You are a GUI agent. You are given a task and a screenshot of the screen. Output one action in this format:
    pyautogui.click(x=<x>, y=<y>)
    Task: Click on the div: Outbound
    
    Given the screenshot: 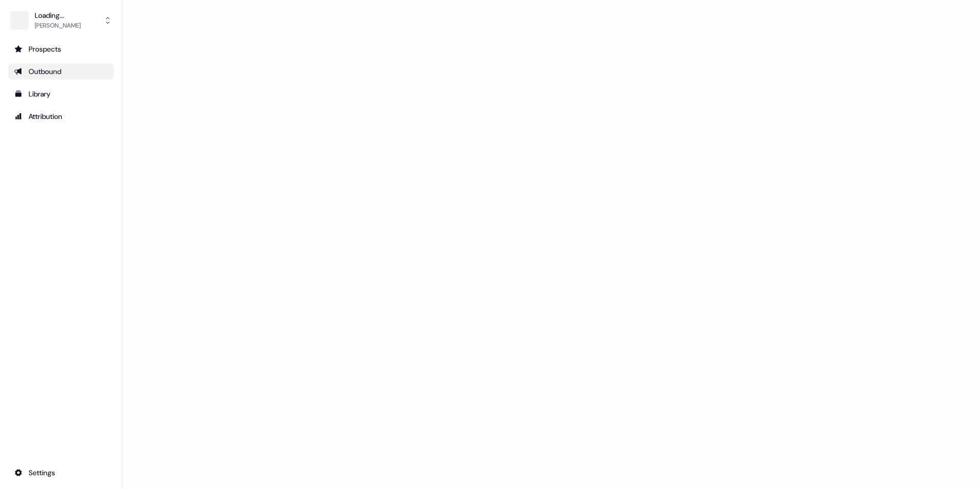 What is the action you would take?
    pyautogui.click(x=61, y=71)
    